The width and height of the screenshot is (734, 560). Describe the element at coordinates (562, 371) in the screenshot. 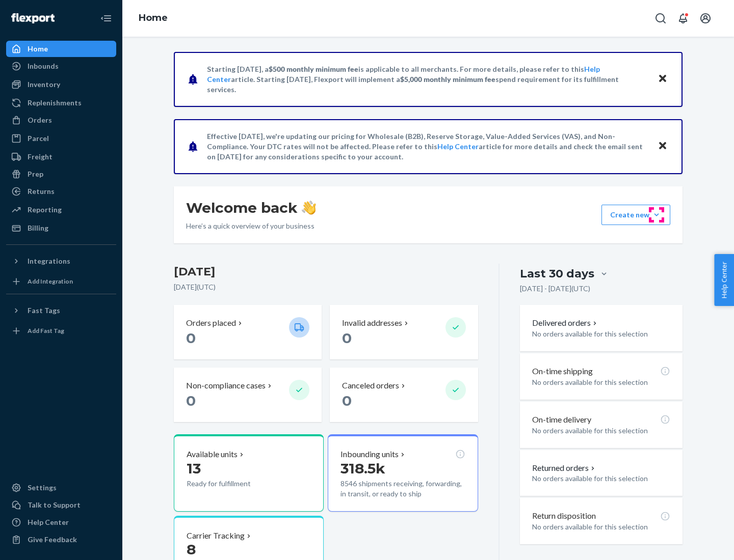

I see `p: On-time shipping` at that location.